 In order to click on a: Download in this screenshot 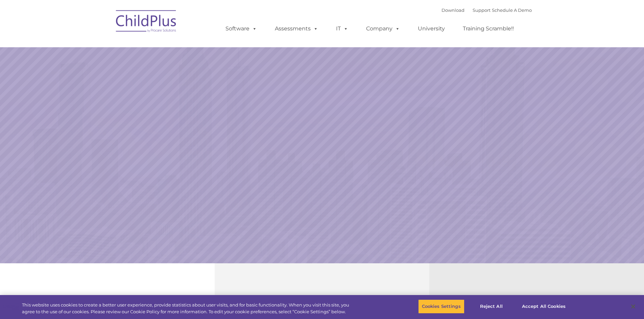, I will do `click(453, 10)`.